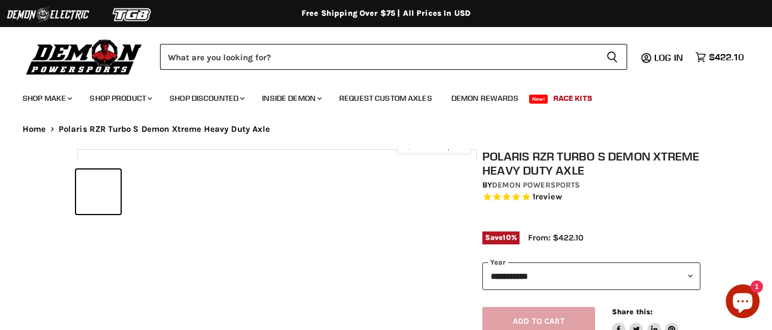 Image resolution: width=772 pixels, height=330 pixels. Describe the element at coordinates (669, 58) in the screenshot. I see `span: Log in` at that location.